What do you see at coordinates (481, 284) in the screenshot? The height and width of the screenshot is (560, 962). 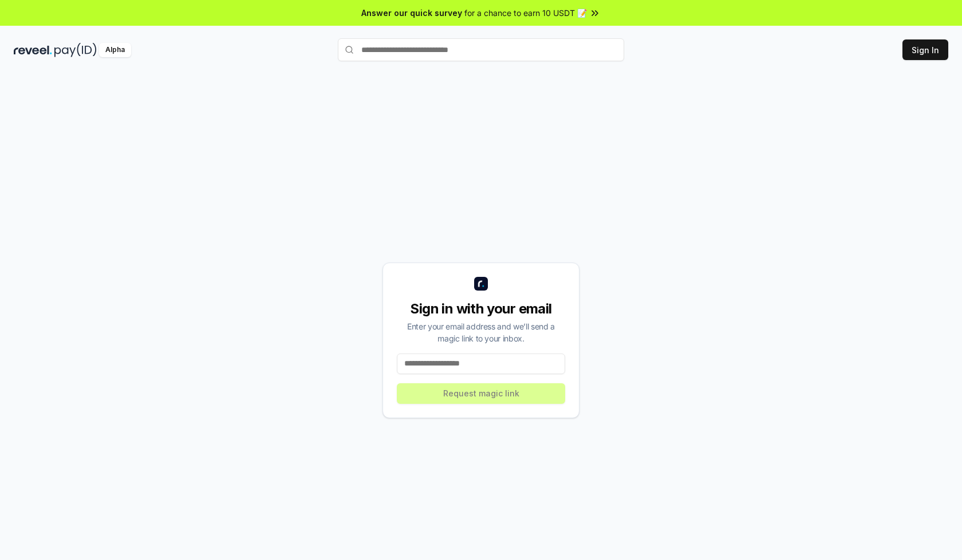 I see `img: logo_small` at bounding box center [481, 284].